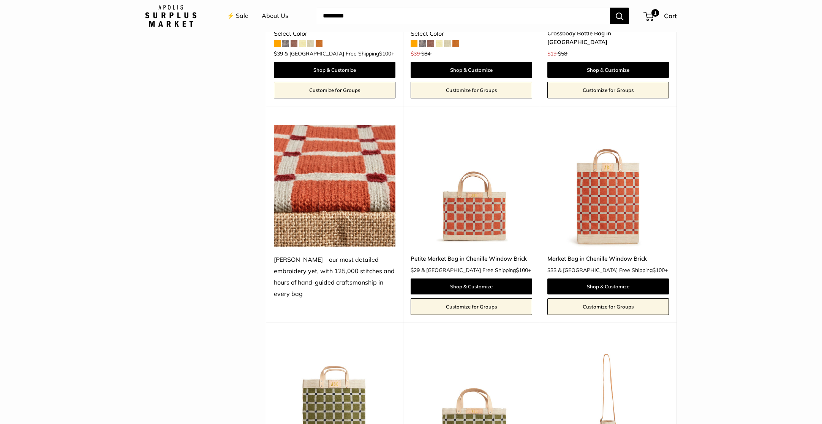 The height and width of the screenshot is (424, 822). Describe the element at coordinates (552, 270) in the screenshot. I see `span: $33` at that location.